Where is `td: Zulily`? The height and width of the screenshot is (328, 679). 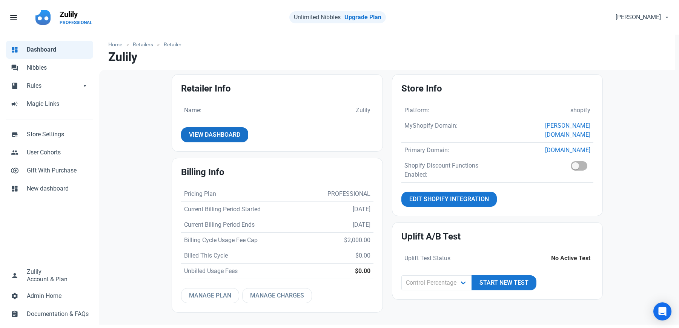 td: Zulily is located at coordinates (328, 110).